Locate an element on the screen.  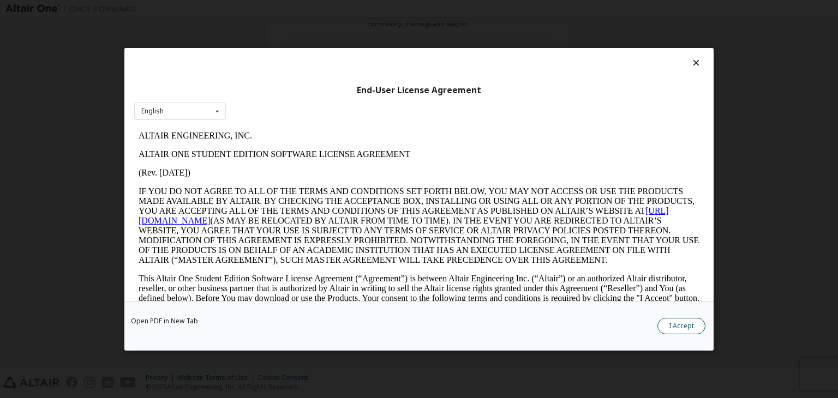
a: Open PDF in New Tab is located at coordinates (164, 321).